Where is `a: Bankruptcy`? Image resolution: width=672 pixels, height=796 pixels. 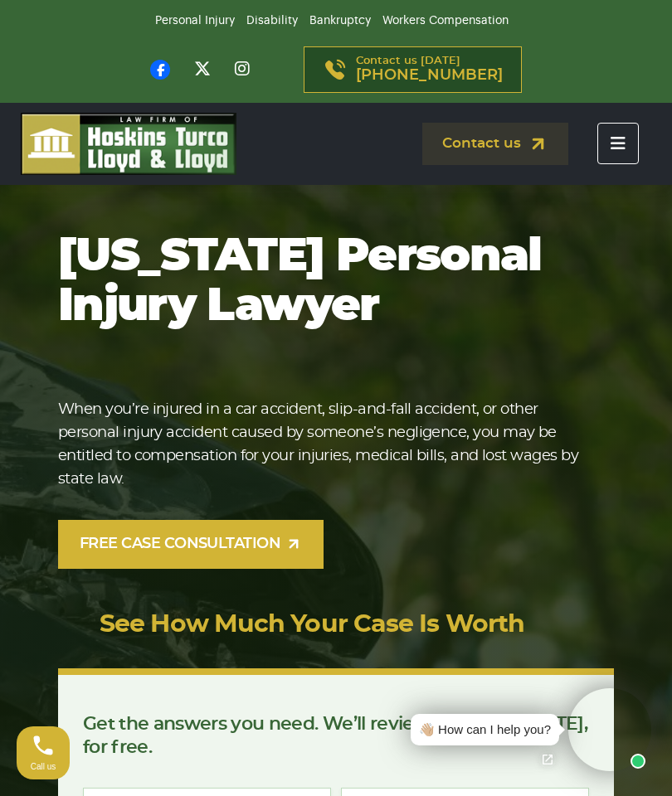
a: Bankruptcy is located at coordinates (340, 21).